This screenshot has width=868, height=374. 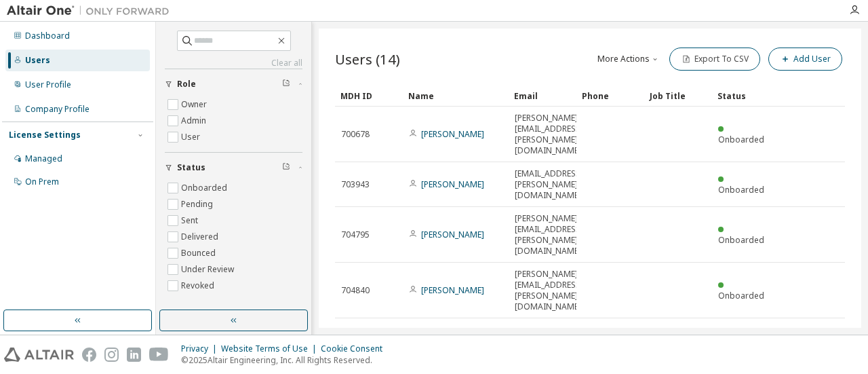 What do you see at coordinates (356, 185) in the screenshot?
I see `span: 703943` at bounding box center [356, 185].